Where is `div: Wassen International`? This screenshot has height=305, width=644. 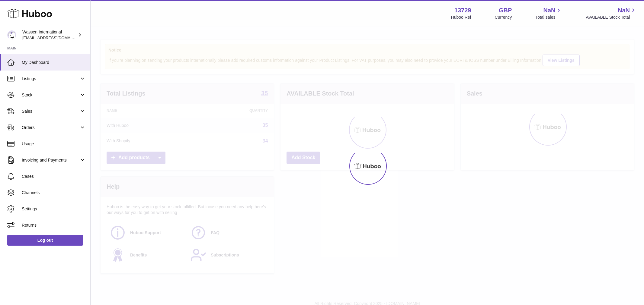 div: Wassen International is located at coordinates (49, 35).